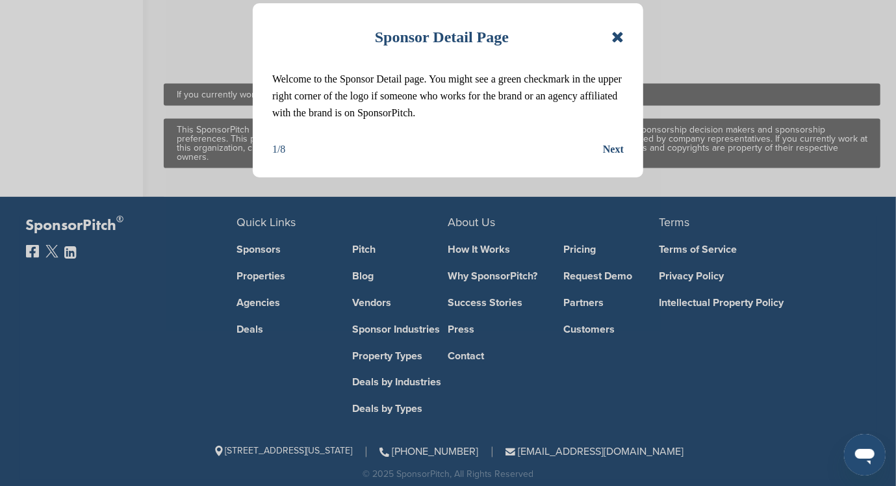 The width and height of the screenshot is (896, 486). I want to click on h1: Sponsor Detail Page, so click(442, 37).